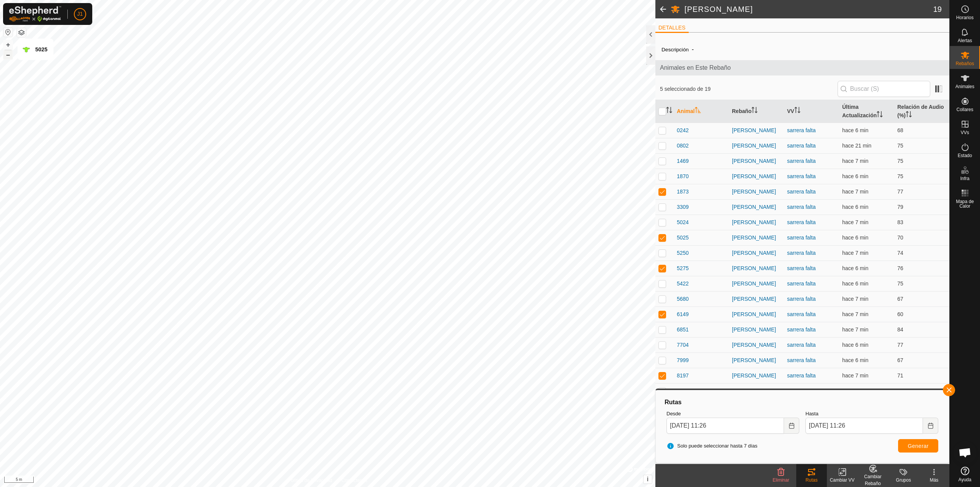 The width and height of the screenshot is (980, 487). What do you see at coordinates (682, 176) in the screenshot?
I see `span: 1870` at bounding box center [682, 176].